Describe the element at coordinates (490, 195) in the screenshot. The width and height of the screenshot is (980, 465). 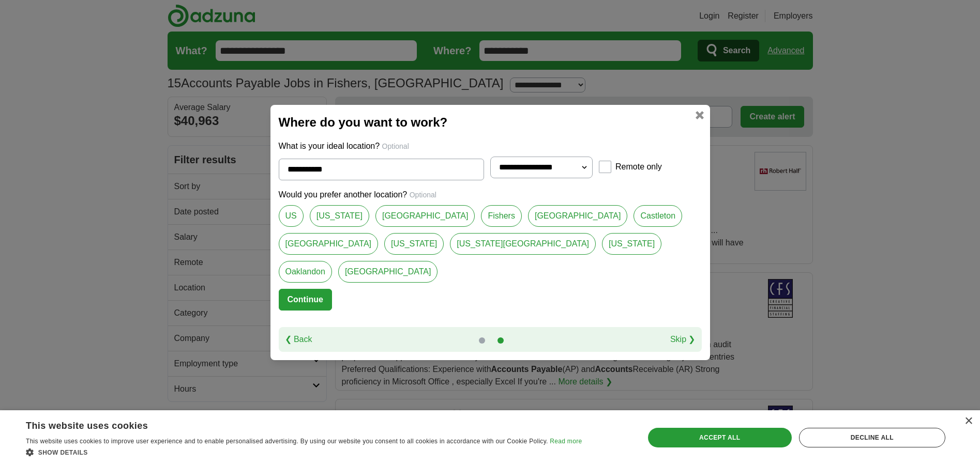
I see `p: Would you prefer another location?` at that location.